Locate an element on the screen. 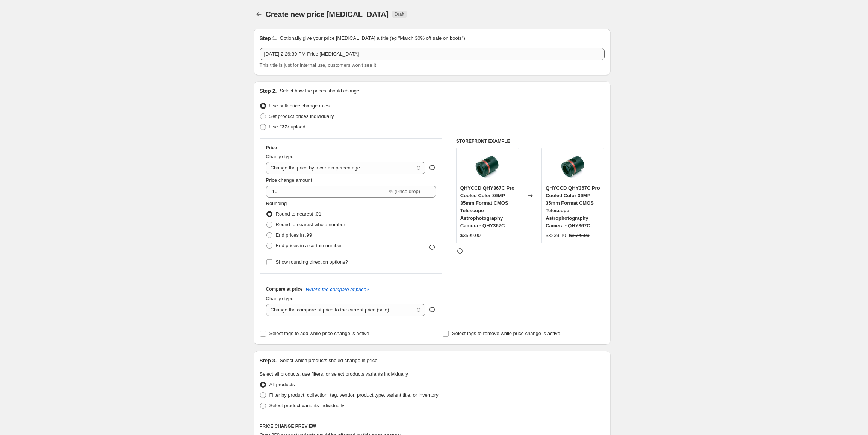 The image size is (868, 435). button: What's the compare at price? is located at coordinates (337, 289).